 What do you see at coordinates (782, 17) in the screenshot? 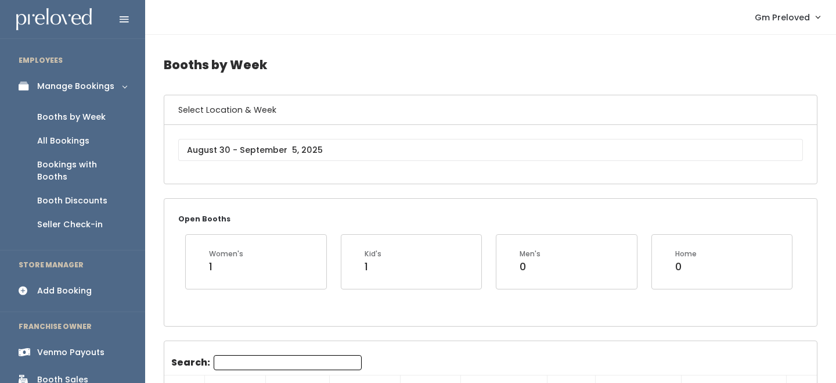
I see `span: Gm Preloved` at bounding box center [782, 17].